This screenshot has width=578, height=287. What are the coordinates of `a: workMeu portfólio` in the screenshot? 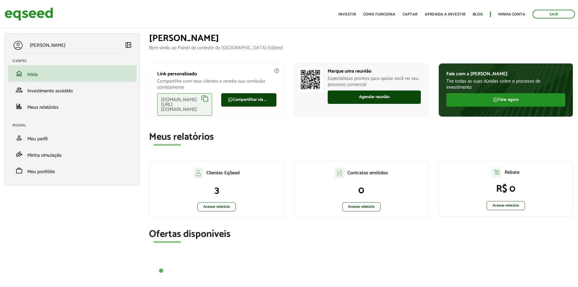 It's located at (72, 171).